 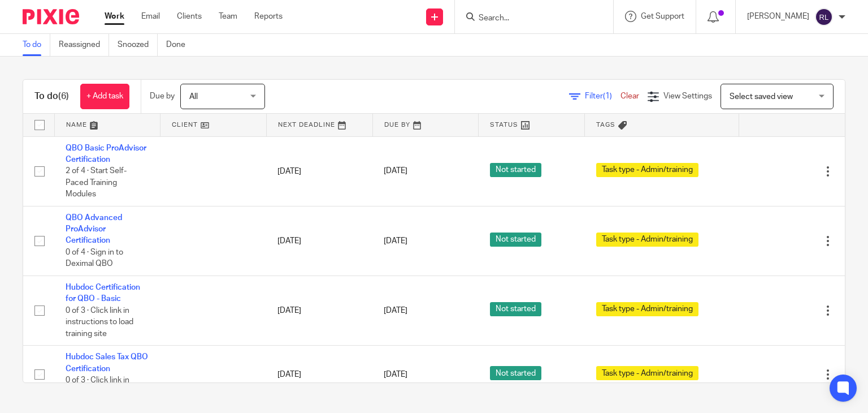 I want to click on span: 0 of 3 · Click link in Instructions to load site, so click(x=107, y=386).